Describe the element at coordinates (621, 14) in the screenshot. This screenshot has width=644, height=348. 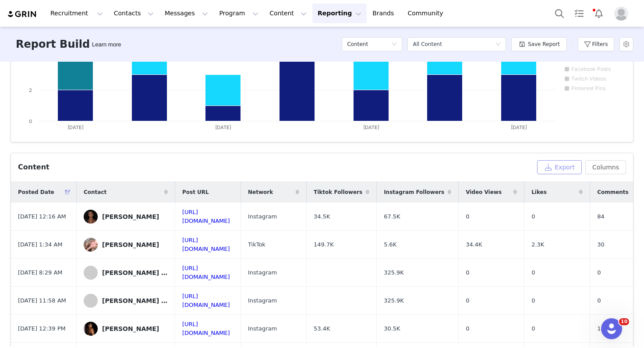
I see `img: placeholder-profile.jpg` at that location.